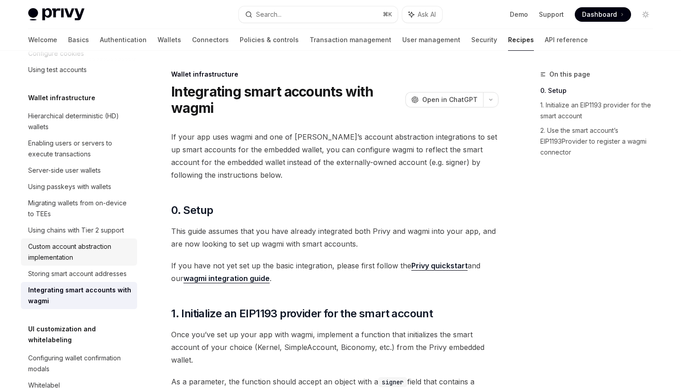 This screenshot has width=681, height=388. Describe the element at coordinates (334, 348) in the screenshot. I see `span: Once you’ve set up your app with wagmi, implement a function that initializes the smart account o...` at that location.